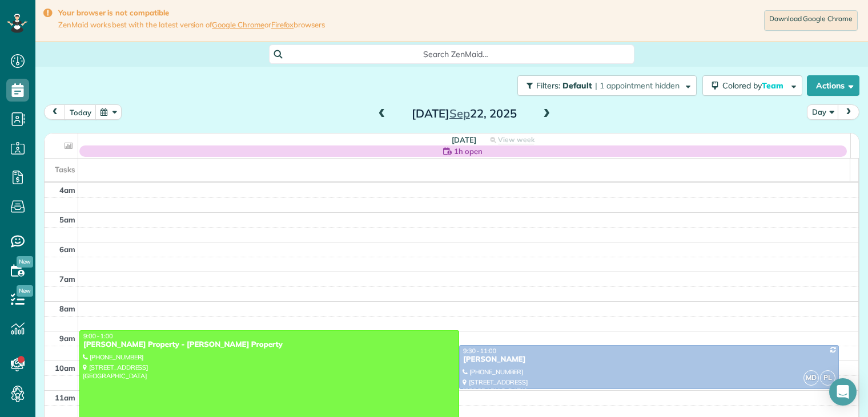  Describe the element at coordinates (823, 112) in the screenshot. I see `button: Day` at that location.